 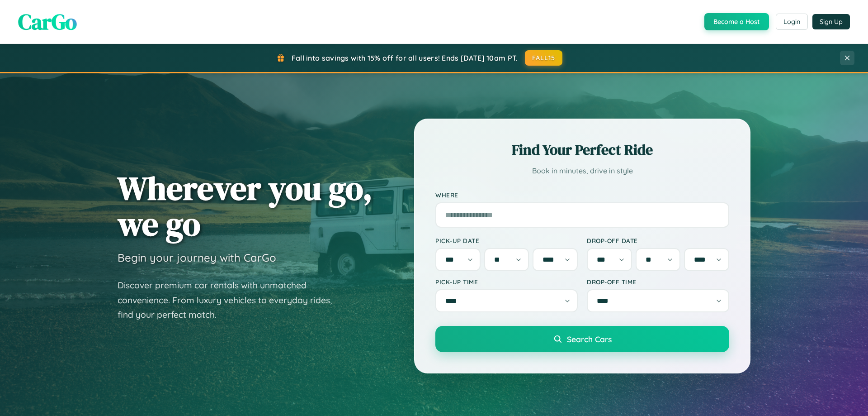 I want to click on button: FALL15, so click(x=544, y=58).